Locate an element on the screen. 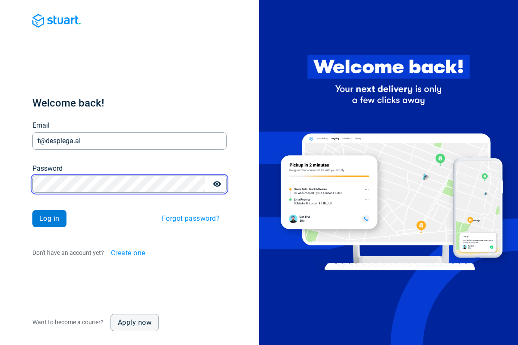 The height and width of the screenshot is (345, 518). span: Create one is located at coordinates (128, 253).